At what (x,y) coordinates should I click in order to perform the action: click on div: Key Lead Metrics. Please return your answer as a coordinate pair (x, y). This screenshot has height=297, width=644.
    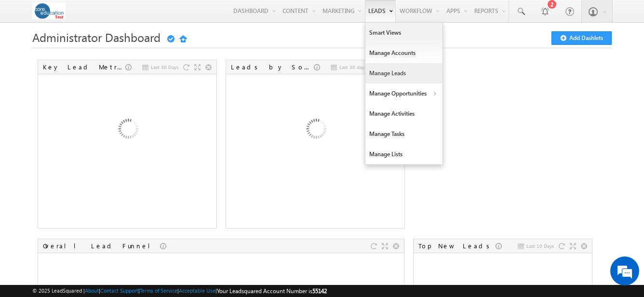
    Looking at the image, I should click on (84, 67).